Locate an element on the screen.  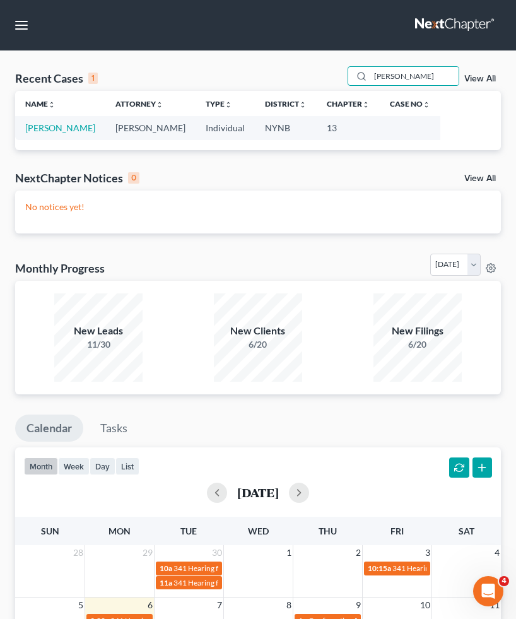
button: day is located at coordinates (102, 465).